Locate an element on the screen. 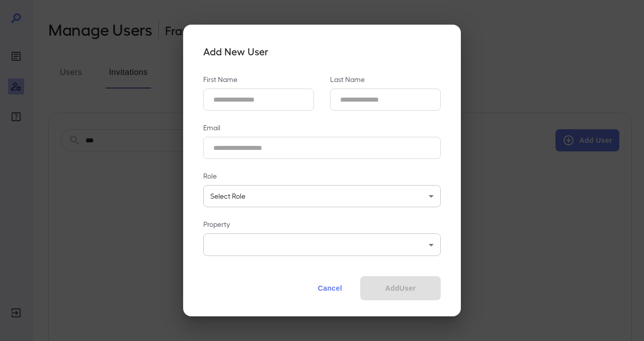 This screenshot has width=644, height=341. p: Last Name is located at coordinates (385, 79).